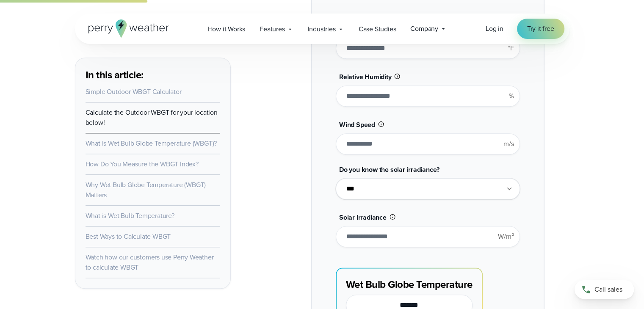 The width and height of the screenshot is (644, 309). I want to click on span: Industries, so click(322, 29).